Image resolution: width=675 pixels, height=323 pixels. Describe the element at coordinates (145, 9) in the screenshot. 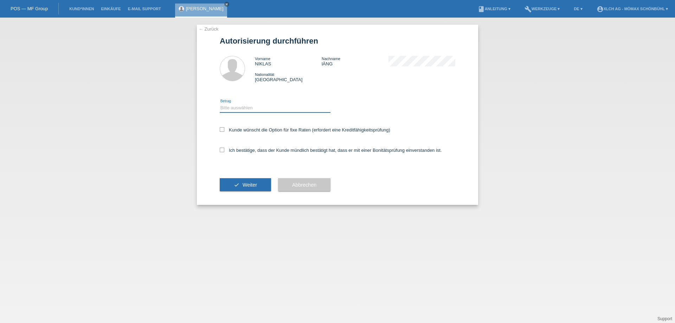

I see `a: E-Mail Support` at that location.